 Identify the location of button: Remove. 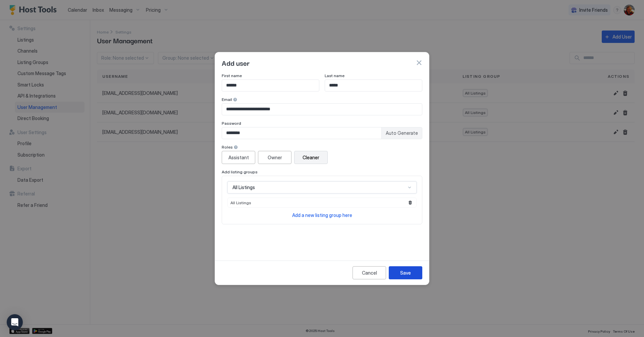
(410, 202).